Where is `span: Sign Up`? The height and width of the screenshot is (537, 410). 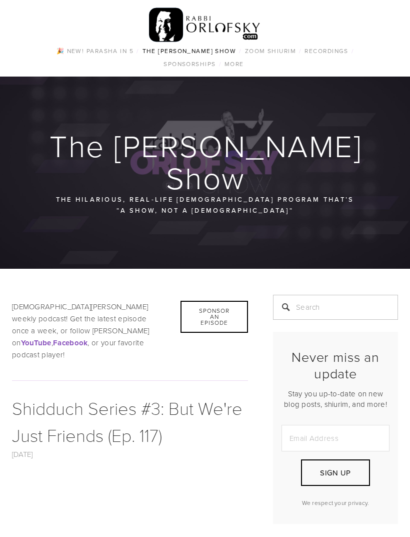 span: Sign Up is located at coordinates (335, 472).